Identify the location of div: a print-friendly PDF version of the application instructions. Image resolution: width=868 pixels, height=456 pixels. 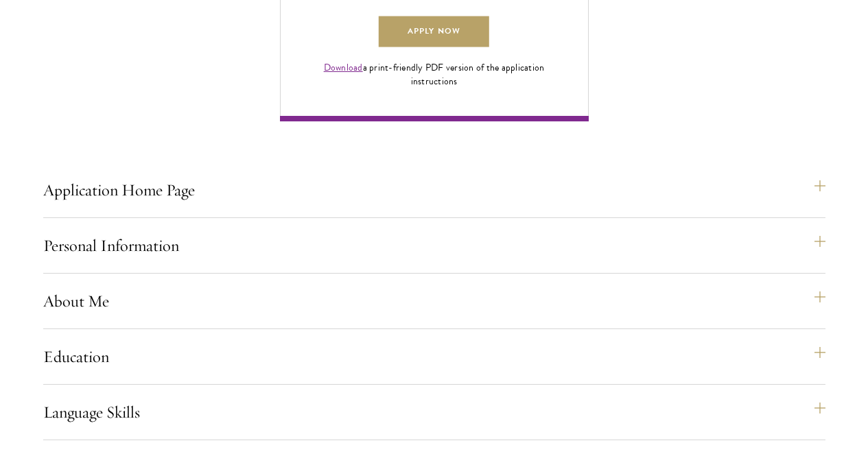
(434, 75).